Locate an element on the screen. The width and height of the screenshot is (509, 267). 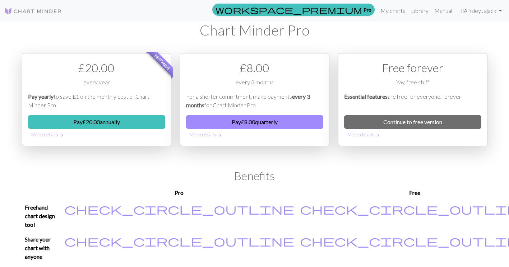
div: every year is located at coordinates (97, 85).